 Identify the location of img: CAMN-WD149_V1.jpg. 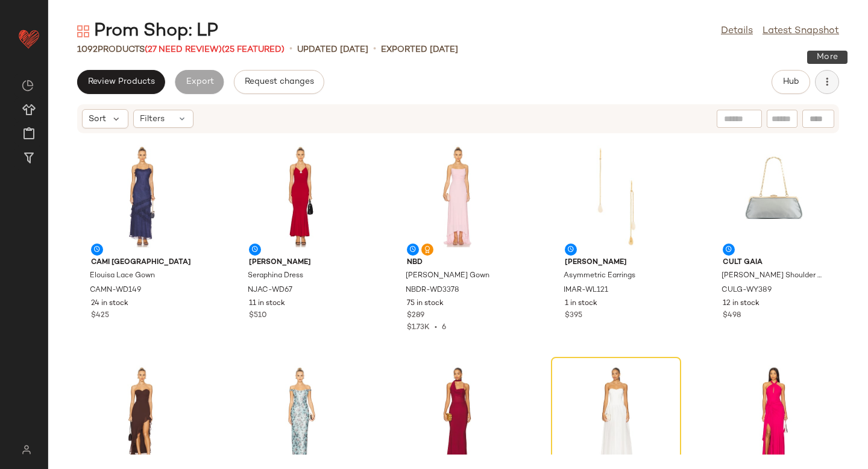
(142, 197).